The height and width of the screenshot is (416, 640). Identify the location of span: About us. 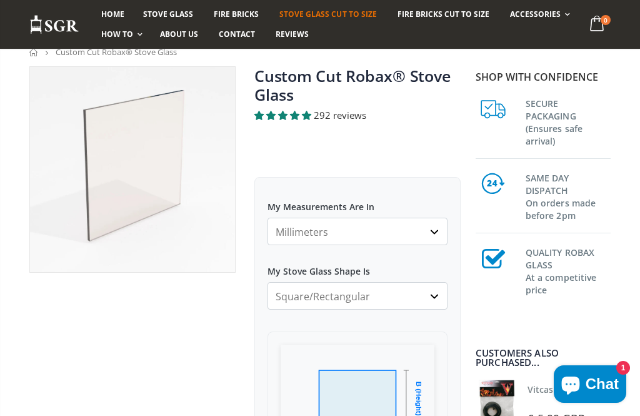
(179, 34).